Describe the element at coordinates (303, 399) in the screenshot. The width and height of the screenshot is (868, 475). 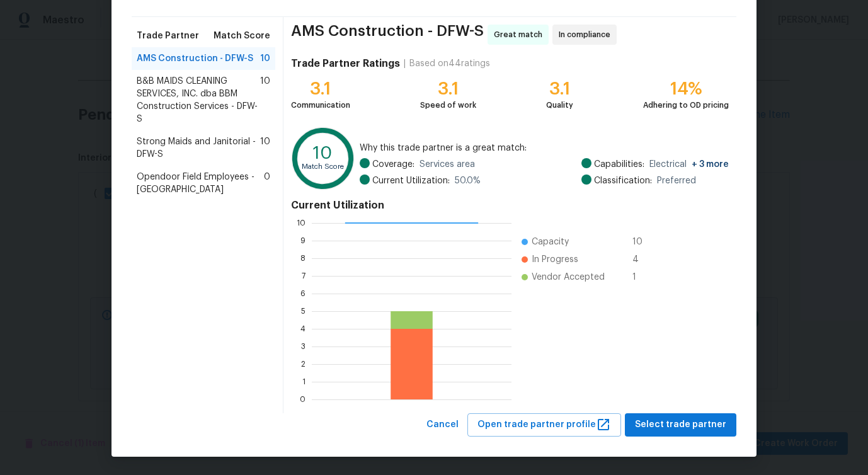
I see `text: 0` at that location.